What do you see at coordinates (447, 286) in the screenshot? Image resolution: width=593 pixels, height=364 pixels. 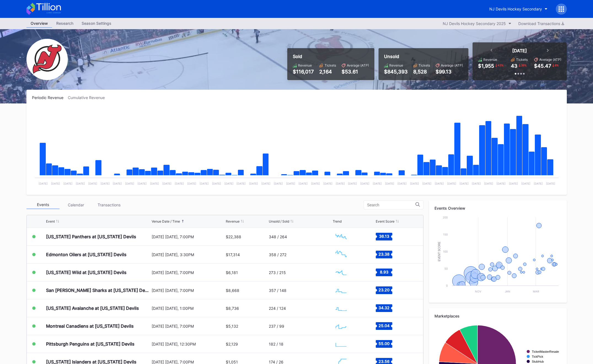 I see `text: 0` at bounding box center [447, 286].